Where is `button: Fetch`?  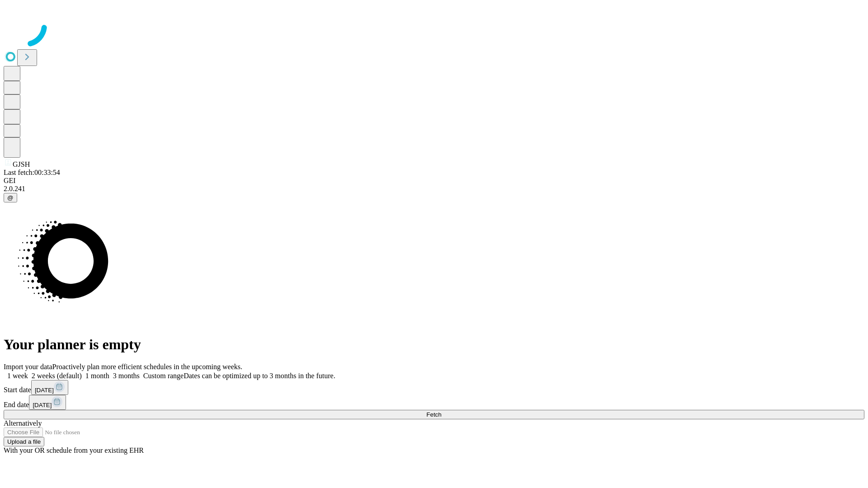
button: Fetch is located at coordinates (434, 414).